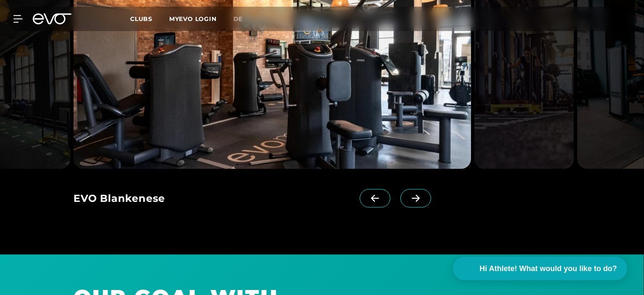 This screenshot has width=644, height=295. Describe the element at coordinates (540, 269) in the screenshot. I see `button: Hi Athlete! What would you like to do?` at that location.